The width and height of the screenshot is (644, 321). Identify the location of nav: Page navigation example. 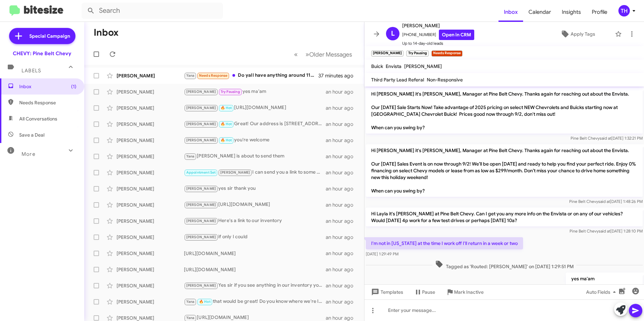
(323, 54).